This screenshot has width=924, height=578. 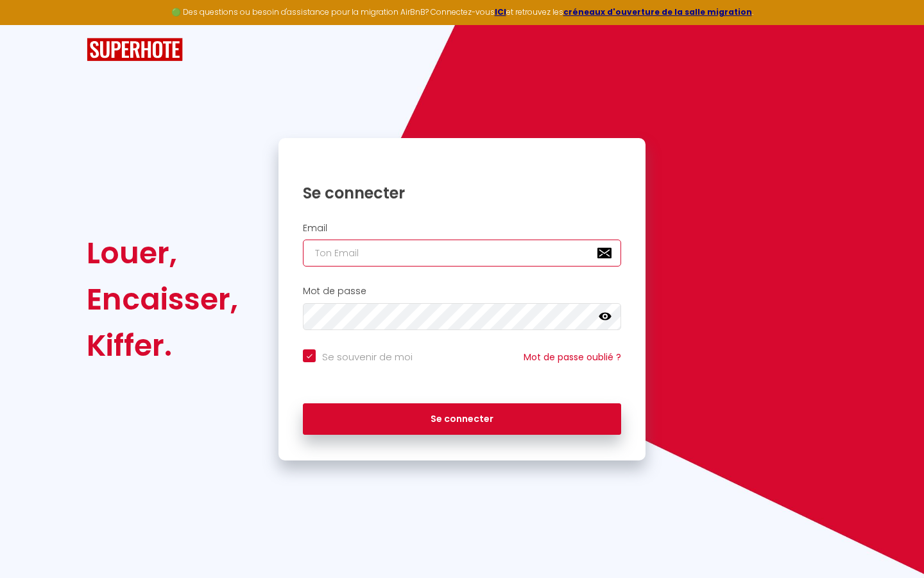 What do you see at coordinates (500, 11) in the screenshot?
I see `a: ICI` at bounding box center [500, 11].